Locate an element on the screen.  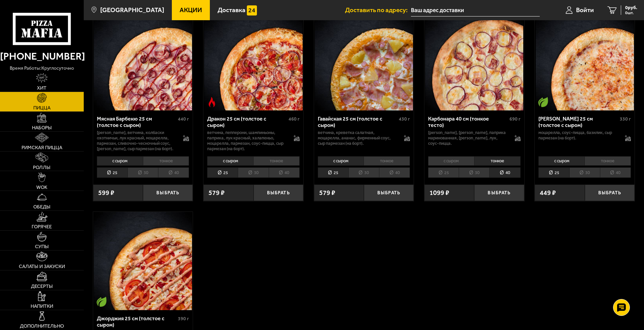
span: 1099 ₽ is located at coordinates (439, 193).